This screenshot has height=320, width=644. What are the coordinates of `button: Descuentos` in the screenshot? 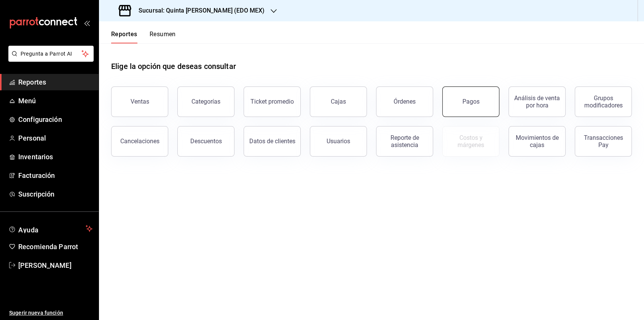 It's located at (206, 141).